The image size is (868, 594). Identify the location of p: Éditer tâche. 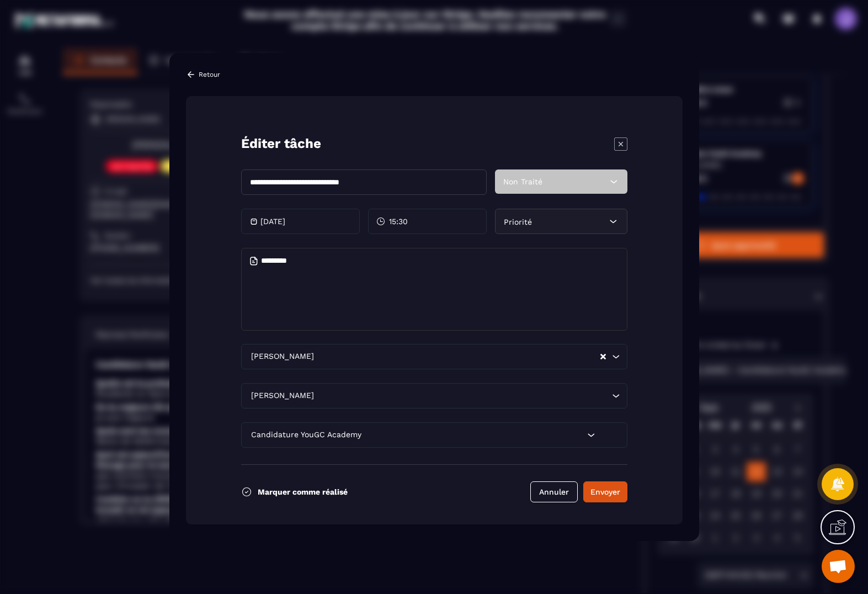
(281, 143).